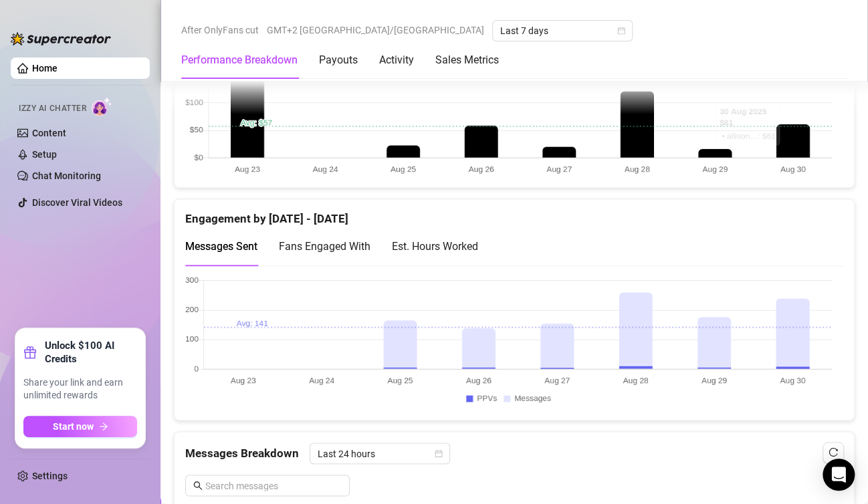 Image resolution: width=868 pixels, height=504 pixels. I want to click on span: Last 24 hours, so click(380, 454).